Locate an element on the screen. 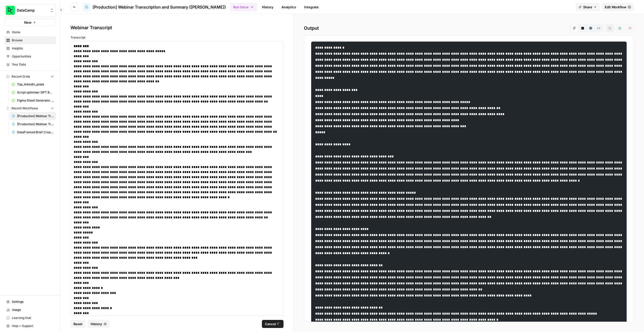 The height and width of the screenshot is (332, 644). h2: Output is located at coordinates (469, 28).